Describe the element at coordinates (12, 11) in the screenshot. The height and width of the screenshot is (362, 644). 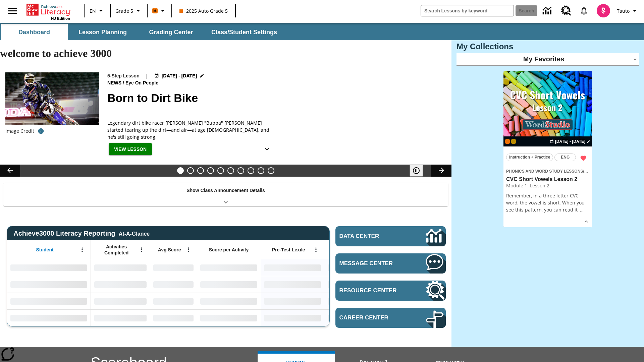
I see `button: Open side menu` at that location.